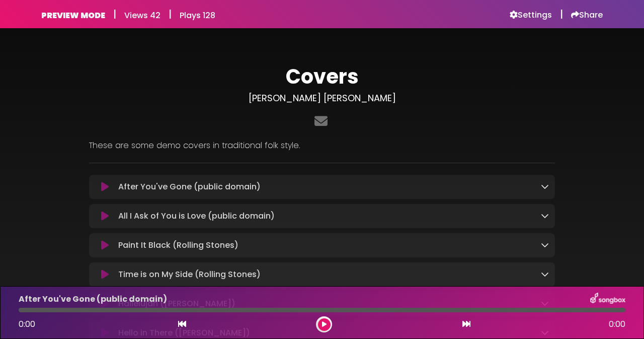 The width and height of the screenshot is (644, 339). Describe the element at coordinates (608, 299) in the screenshot. I see `img: songbox-logo-white.png` at that location.